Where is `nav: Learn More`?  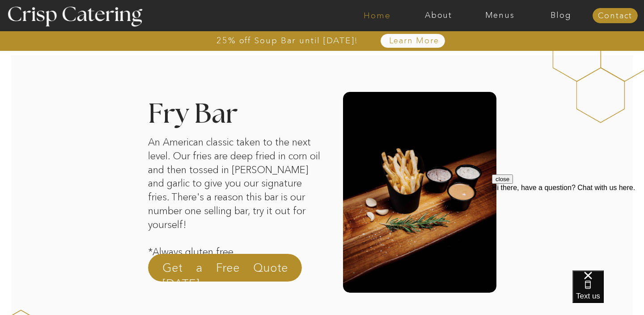 nav: Learn More is located at coordinates (413, 41).